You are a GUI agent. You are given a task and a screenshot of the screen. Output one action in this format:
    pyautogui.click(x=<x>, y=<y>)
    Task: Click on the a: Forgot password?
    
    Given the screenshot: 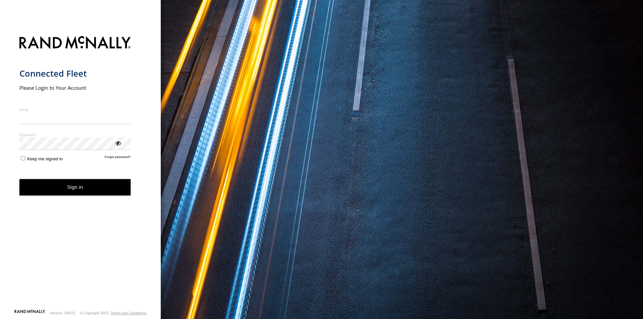 What is the action you would take?
    pyautogui.click(x=118, y=158)
    